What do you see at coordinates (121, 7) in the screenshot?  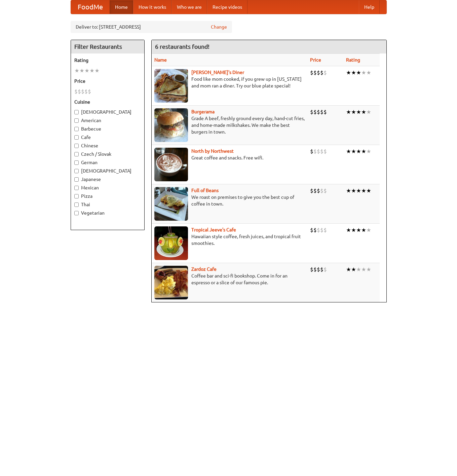 I see `a: Home` at bounding box center [121, 7].